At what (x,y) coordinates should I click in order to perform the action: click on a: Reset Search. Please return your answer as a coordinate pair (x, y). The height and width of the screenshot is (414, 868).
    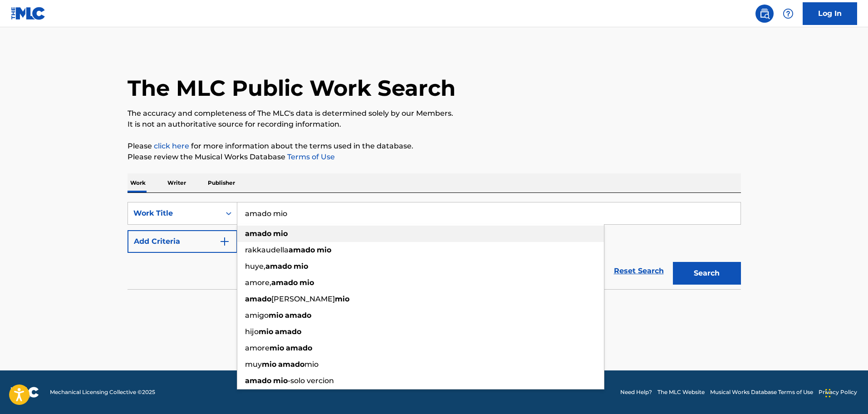
    Looking at the image, I should click on (639, 271).